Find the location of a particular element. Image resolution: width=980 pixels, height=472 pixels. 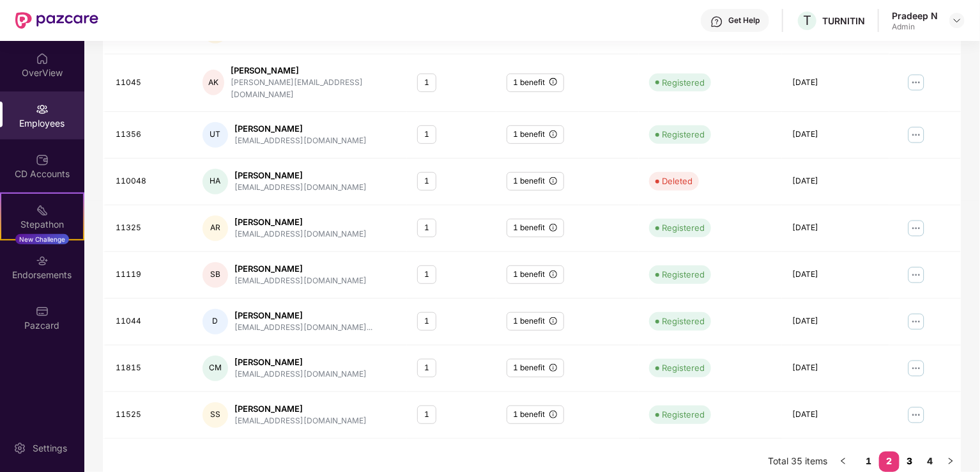

li: Next Page is located at coordinates (951, 461).